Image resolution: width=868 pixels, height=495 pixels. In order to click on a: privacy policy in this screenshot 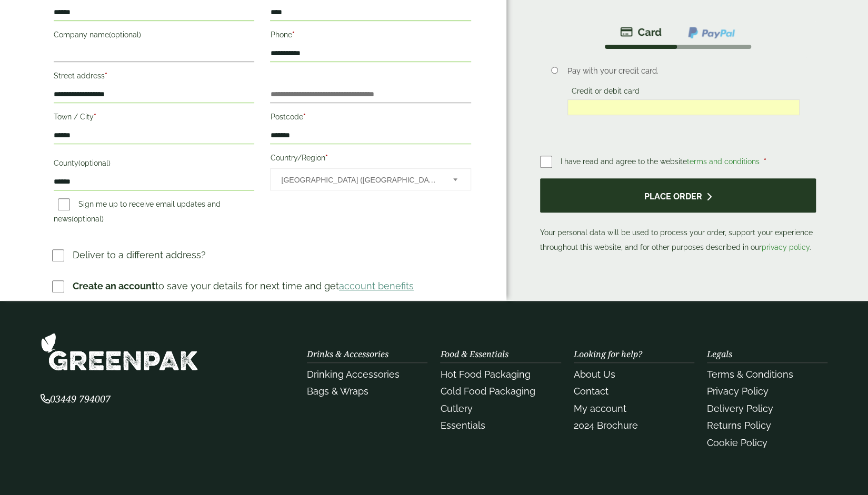, I will do `click(785, 247)`.